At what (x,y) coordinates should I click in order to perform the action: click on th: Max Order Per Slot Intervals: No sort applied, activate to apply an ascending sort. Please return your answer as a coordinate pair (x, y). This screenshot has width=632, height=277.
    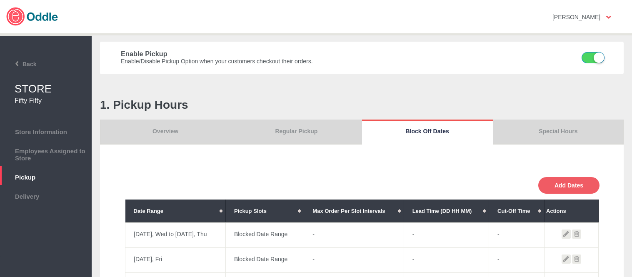
    Looking at the image, I should click on (354, 211).